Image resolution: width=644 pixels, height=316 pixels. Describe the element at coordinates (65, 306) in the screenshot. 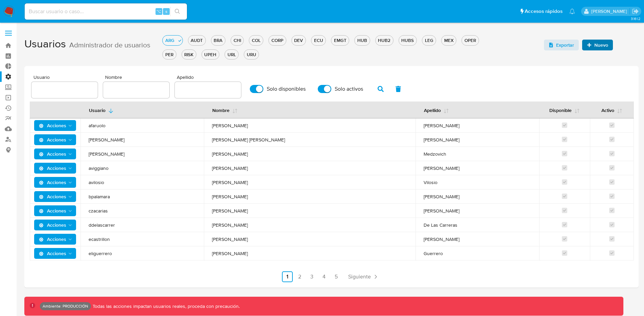

I see `p: Ambiente: PRODUCCIÓN` at that location.